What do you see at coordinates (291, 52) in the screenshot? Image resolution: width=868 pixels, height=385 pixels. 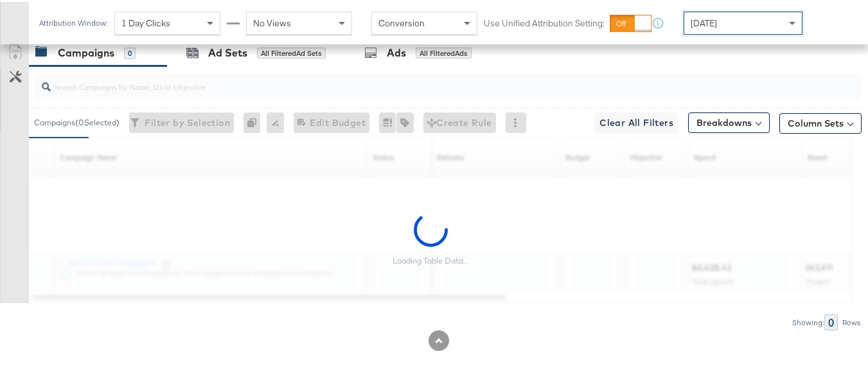 I see `div: All Filtered Ad Sets` at bounding box center [291, 52].